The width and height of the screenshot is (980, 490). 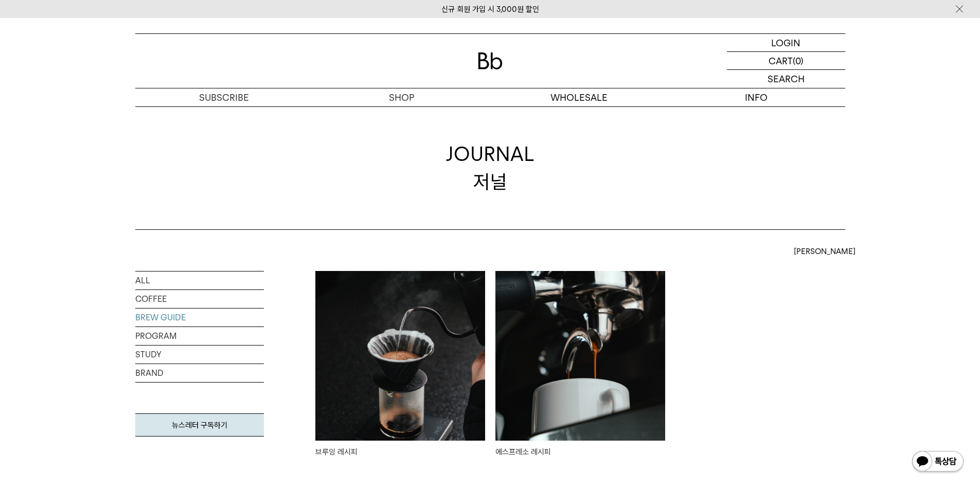 What do you see at coordinates (400, 458) in the screenshot?
I see `div: 브루잉 레시피` at bounding box center [400, 458].